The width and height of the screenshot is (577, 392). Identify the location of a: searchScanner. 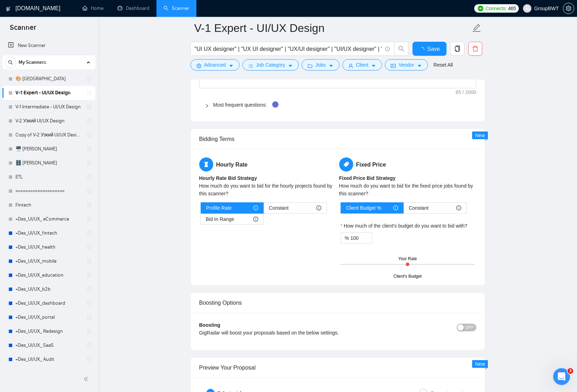
(176, 8).